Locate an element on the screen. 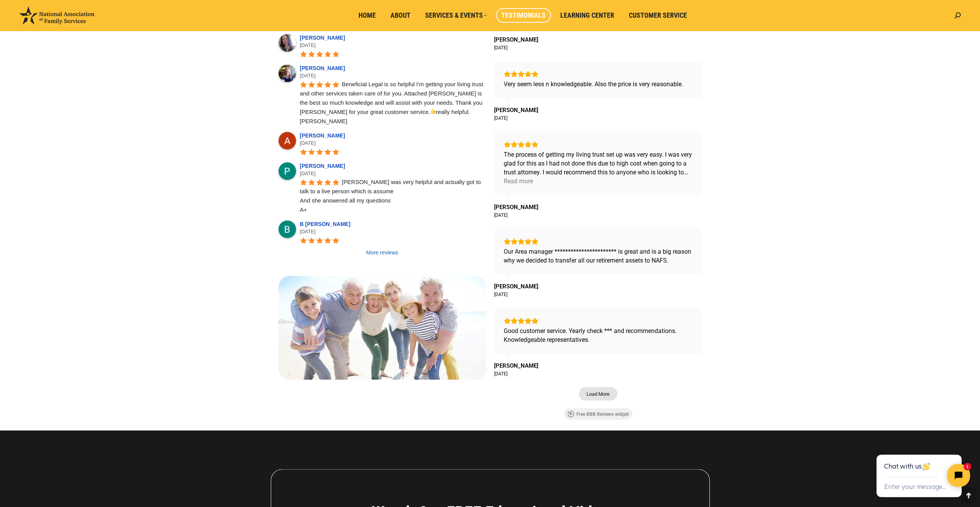 The width and height of the screenshot is (980, 507). span: Load More is located at coordinates (598, 394).